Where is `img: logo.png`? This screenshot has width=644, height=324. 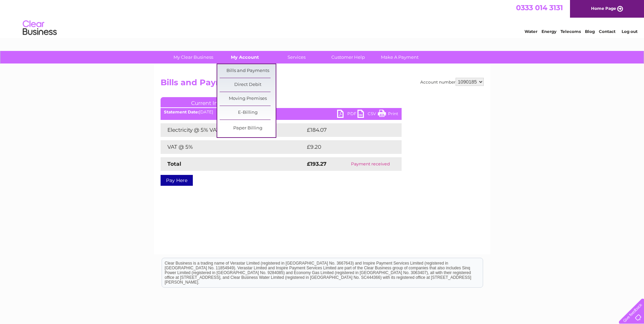 img: logo.png is located at coordinates (40, 28).